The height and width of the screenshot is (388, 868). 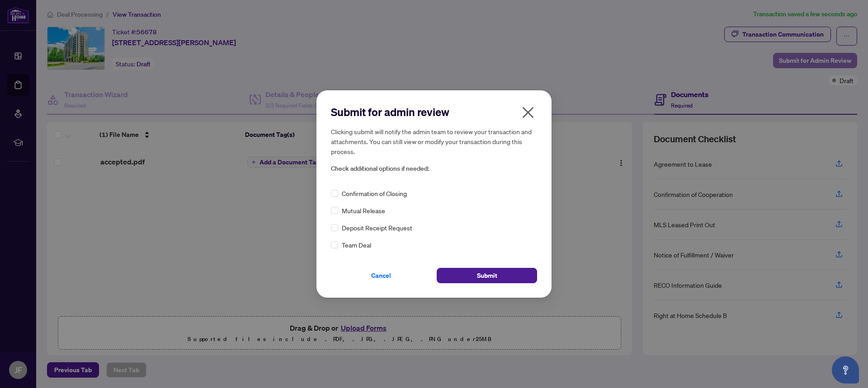 What do you see at coordinates (846, 370) in the screenshot?
I see `button: Open asap` at bounding box center [846, 370].